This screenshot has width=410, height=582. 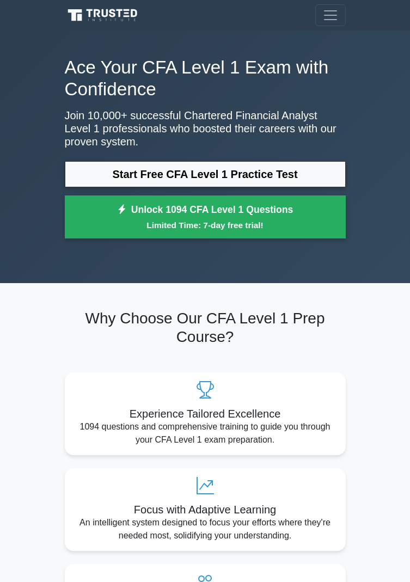 I want to click on a: Unlock 1094 CFA Level 1 QuestionsLimited Time: 7-day free trial!, so click(x=205, y=217).